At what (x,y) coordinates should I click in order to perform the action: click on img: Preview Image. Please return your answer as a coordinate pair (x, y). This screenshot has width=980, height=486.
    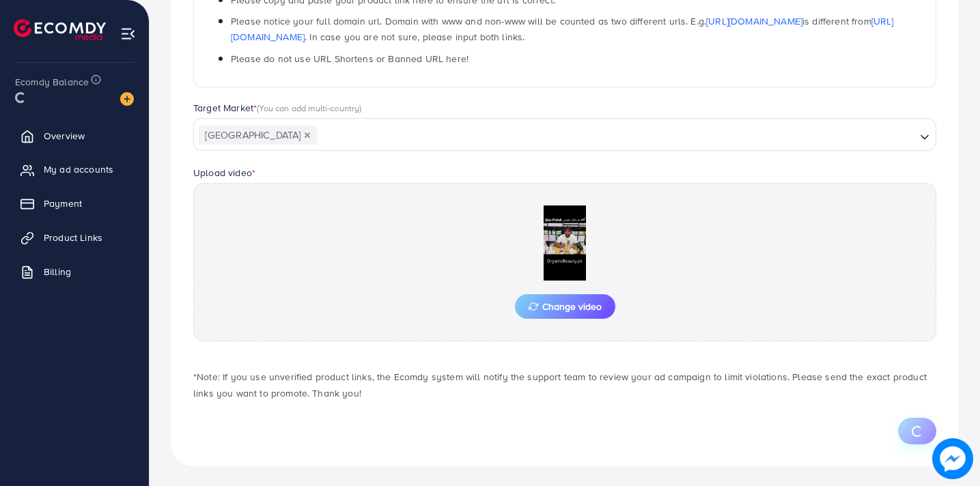
    Looking at the image, I should click on (564, 243).